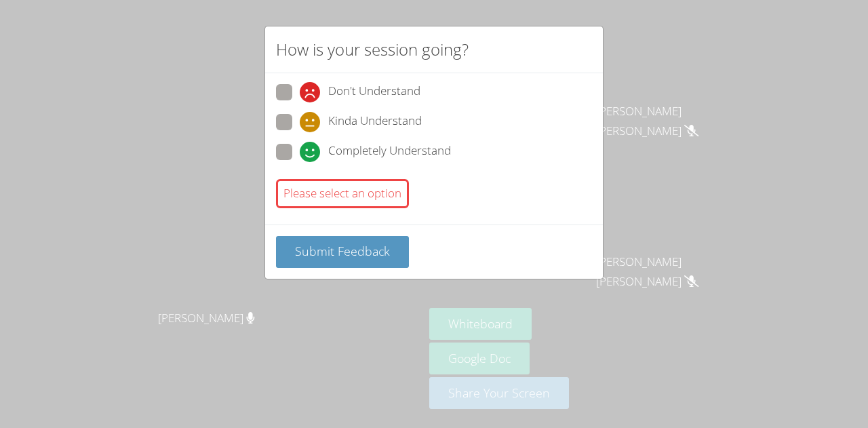 This screenshot has height=428, width=868. Describe the element at coordinates (342, 193) in the screenshot. I see `div: Please select an option` at that location.